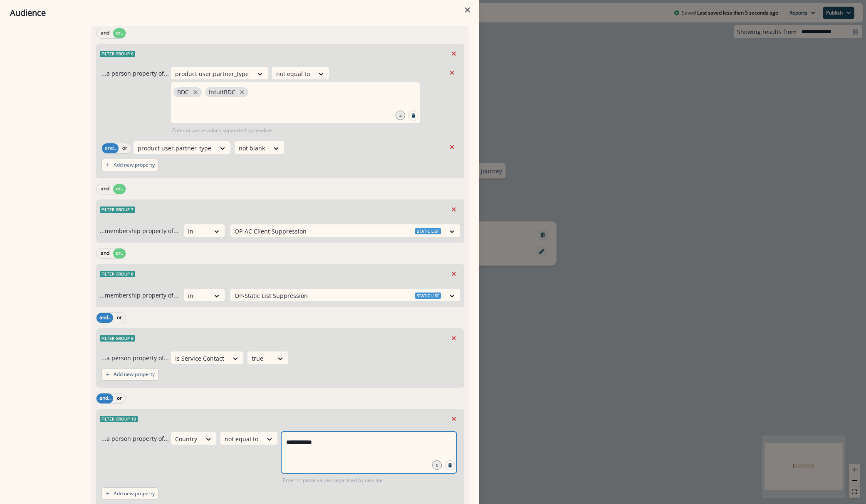  I want to click on p: IntuitBDC, so click(222, 92).